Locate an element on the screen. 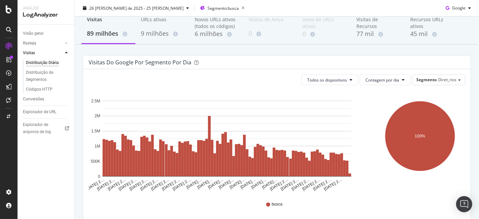 The width and height of the screenshot is (479, 219). div: Distribuição de Segmentos is located at coordinates (45, 76).